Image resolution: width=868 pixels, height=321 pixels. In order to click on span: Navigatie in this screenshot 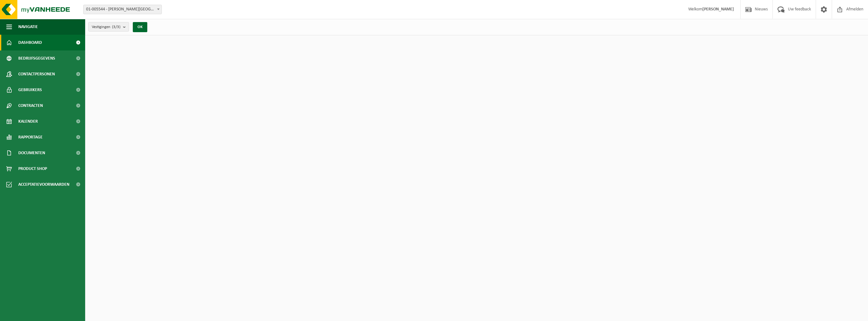, I will do `click(28, 26)`.